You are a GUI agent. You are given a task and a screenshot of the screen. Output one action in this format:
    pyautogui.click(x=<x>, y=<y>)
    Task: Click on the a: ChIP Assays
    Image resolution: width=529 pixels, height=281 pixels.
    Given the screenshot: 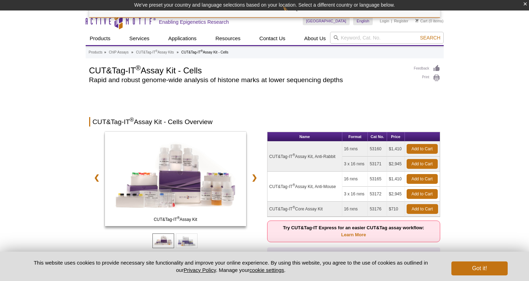 What is the action you would take?
    pyautogui.click(x=118, y=52)
    